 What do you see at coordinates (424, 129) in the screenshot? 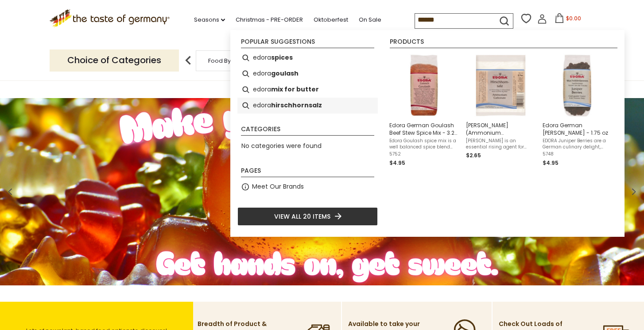
I see `span: Edora German Goulash Beef Stew Spice Mix - 3.2 oz.` at bounding box center [424, 129].